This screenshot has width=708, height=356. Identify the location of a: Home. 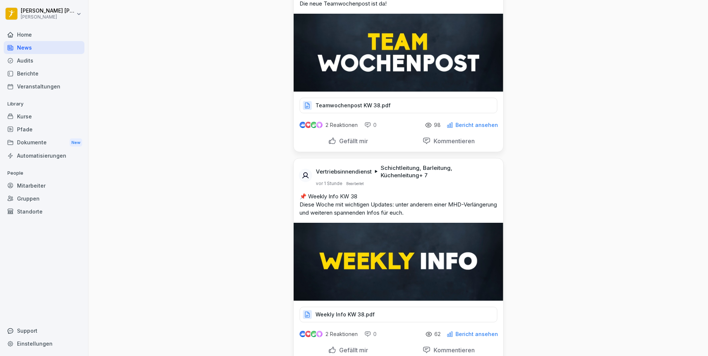
(44, 34).